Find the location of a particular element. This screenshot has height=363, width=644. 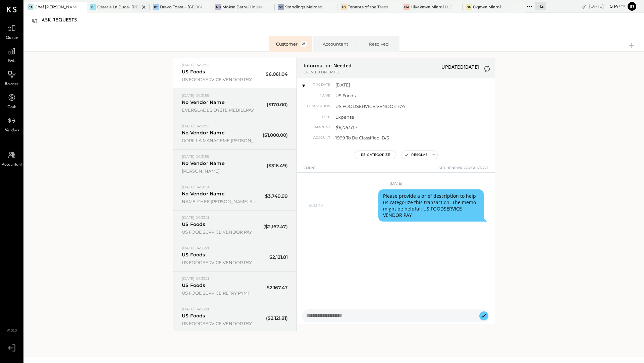

div: Ogawa Miami is located at coordinates (487, 7).